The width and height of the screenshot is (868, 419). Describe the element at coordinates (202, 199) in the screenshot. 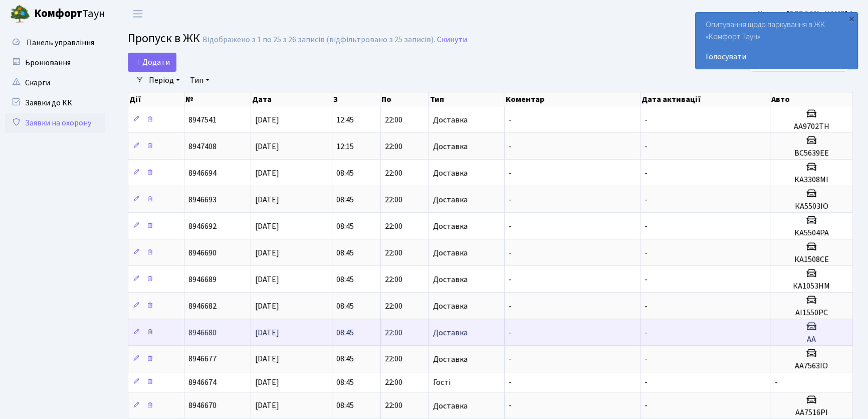

I see `span: 8946693` at that location.